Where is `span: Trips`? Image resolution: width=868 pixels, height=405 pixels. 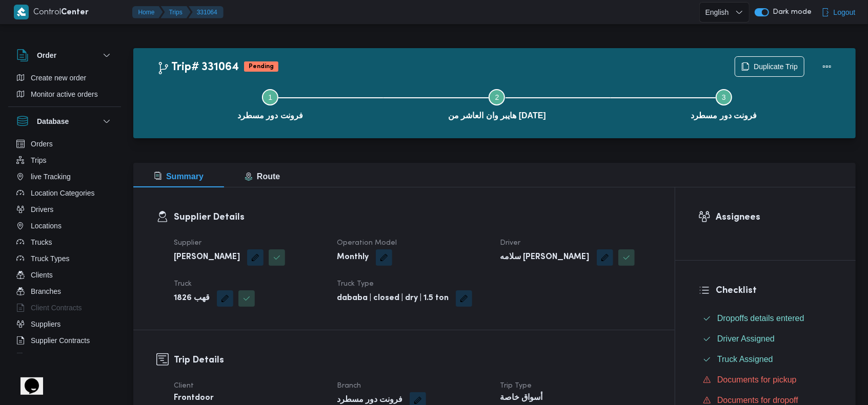 span: Trips is located at coordinates (38, 161).